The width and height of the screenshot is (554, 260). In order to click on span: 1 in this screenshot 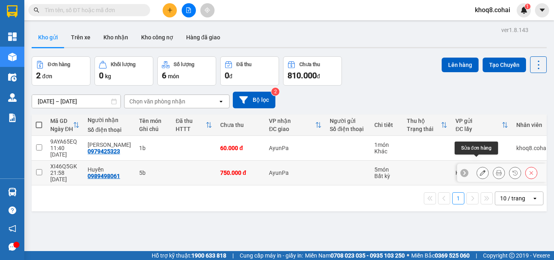, I will do `click(527, 6)`.